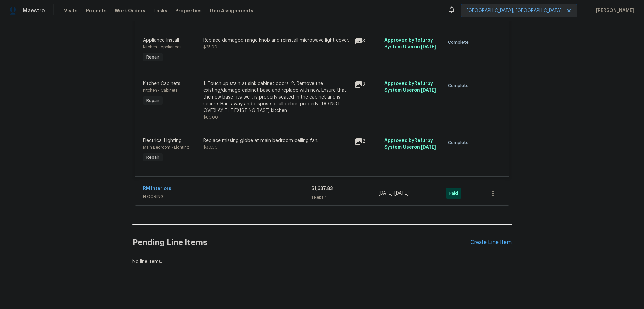 The width and height of the screenshot is (644, 309). I want to click on a: RM Interiors, so click(157, 188).